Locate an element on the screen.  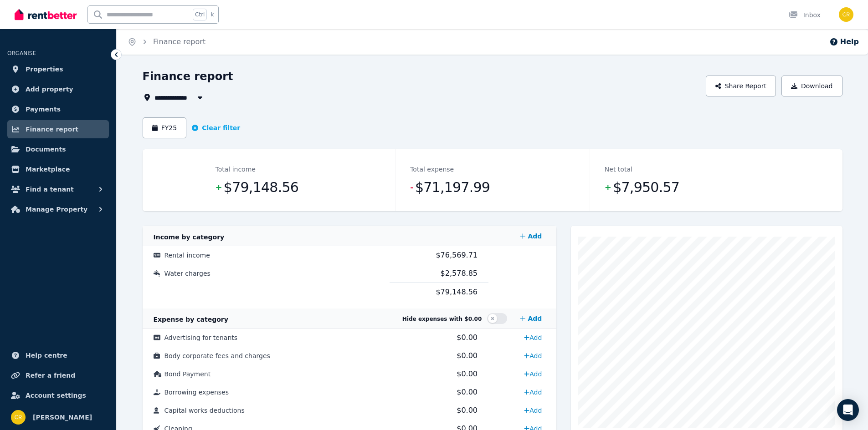
button: Help is located at coordinates (843, 42).